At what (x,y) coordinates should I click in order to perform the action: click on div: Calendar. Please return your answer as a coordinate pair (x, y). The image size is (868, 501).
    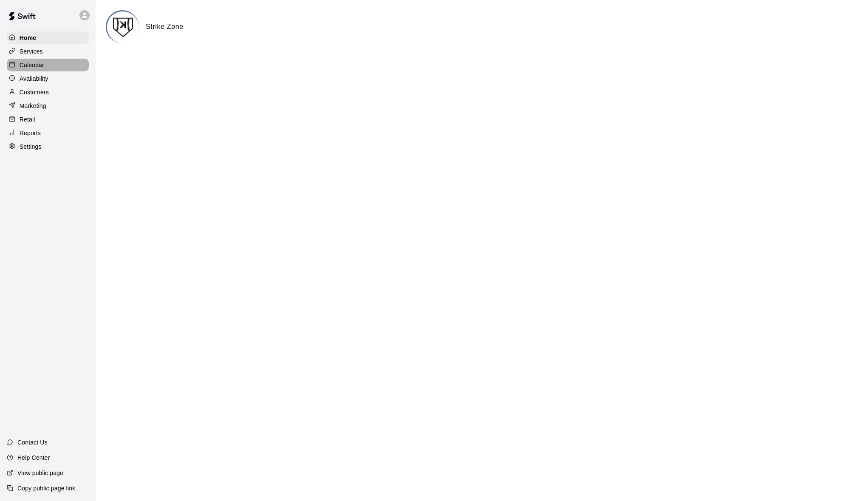
    Looking at the image, I should click on (47, 65).